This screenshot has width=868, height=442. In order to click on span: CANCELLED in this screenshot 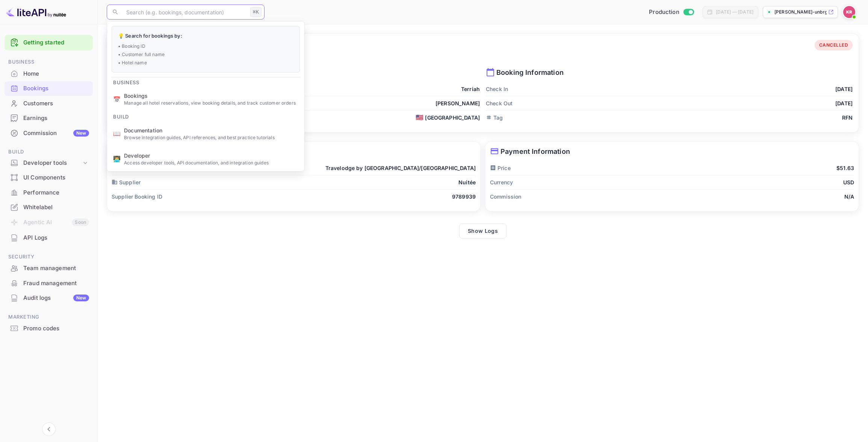, I will do `click(834, 45)`.